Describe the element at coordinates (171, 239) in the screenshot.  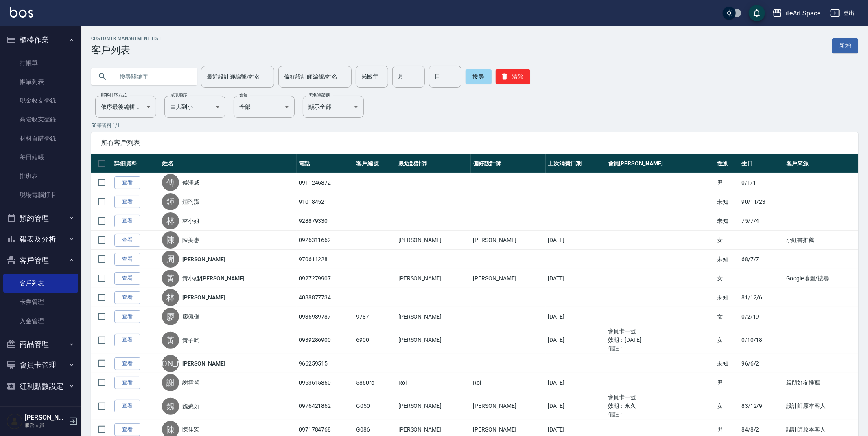
I see `div: 陳` at that location.